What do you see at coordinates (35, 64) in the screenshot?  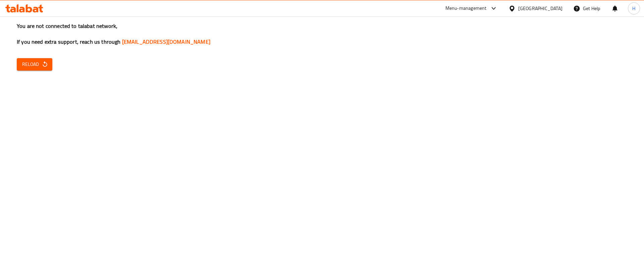 I see `span: Reload` at bounding box center [35, 64].